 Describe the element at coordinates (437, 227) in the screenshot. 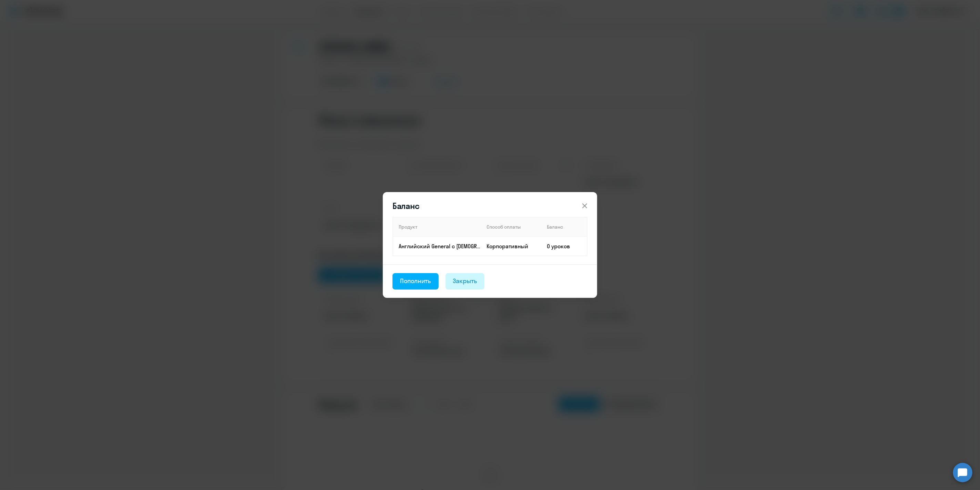

I see `th: Продукт` at that location.